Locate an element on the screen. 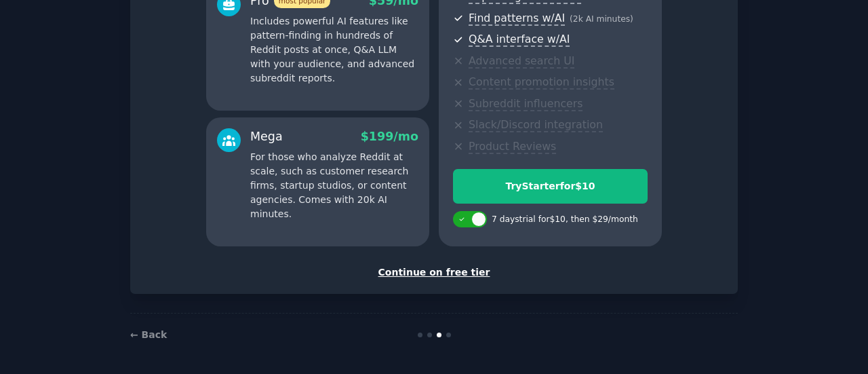 Image resolution: width=868 pixels, height=374 pixels. span: Subreddit influencers is located at coordinates (526, 103).